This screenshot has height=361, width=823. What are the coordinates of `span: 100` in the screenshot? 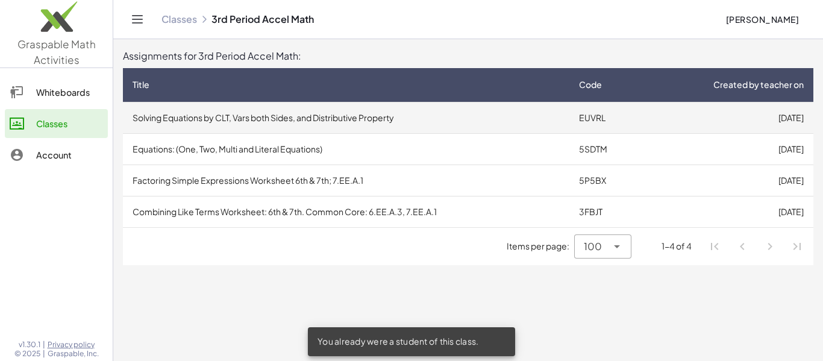 It's located at (593, 246).